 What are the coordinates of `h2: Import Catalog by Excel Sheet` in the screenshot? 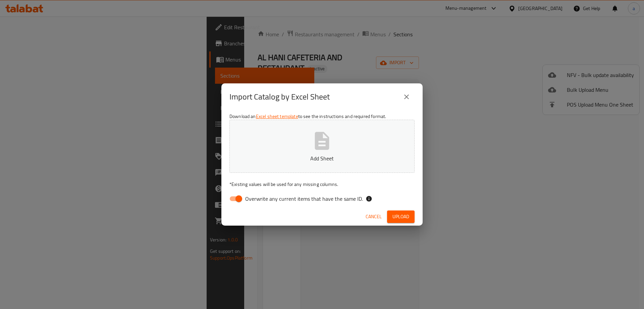 It's located at (279, 97).